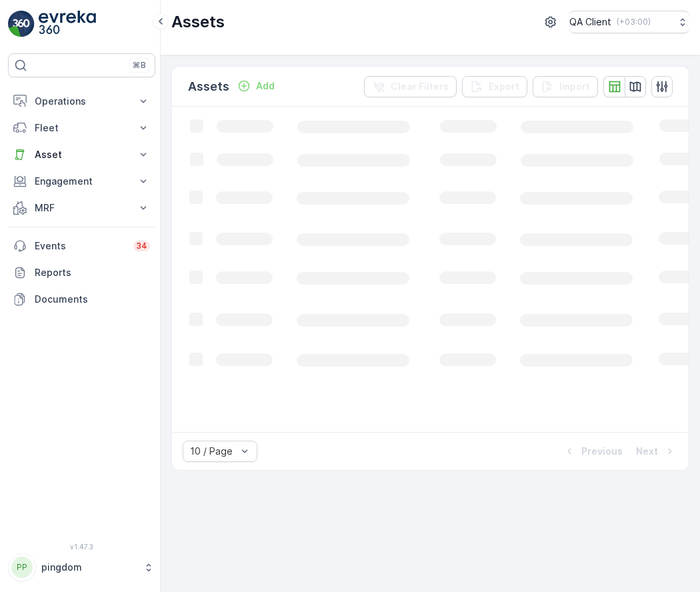 The height and width of the screenshot is (592, 700). I want to click on a: Events34, so click(82, 246).